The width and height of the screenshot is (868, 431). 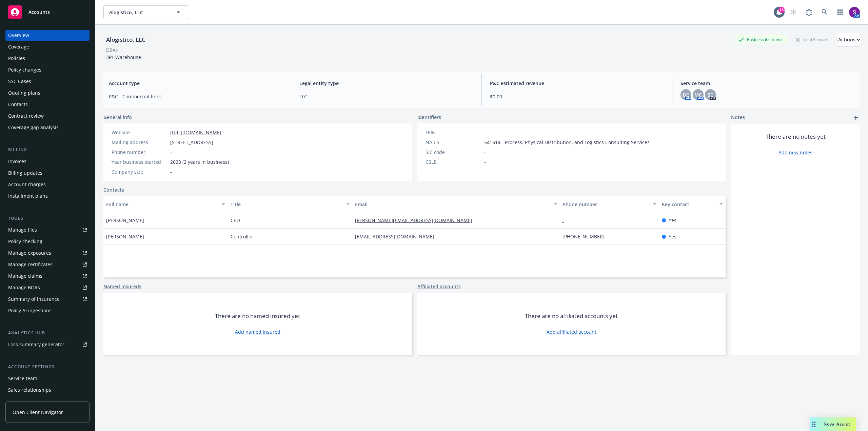 I want to click on div: Sales relationships, so click(x=29, y=390).